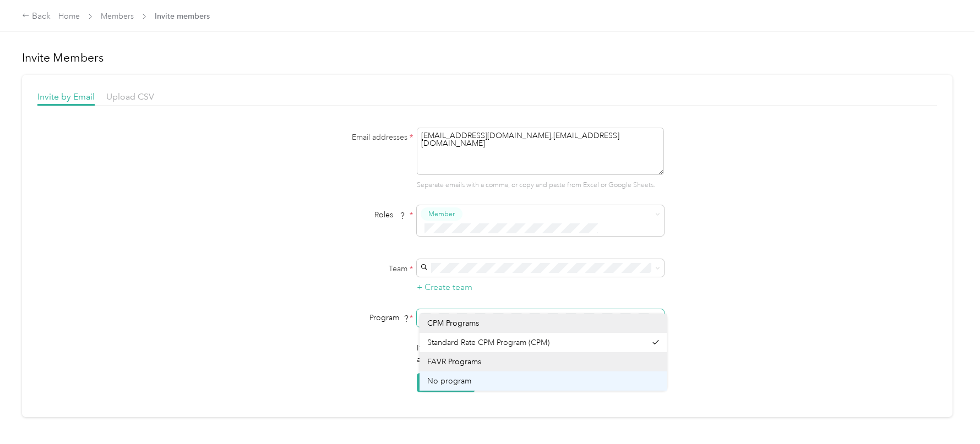 The image size is (980, 444). What do you see at coordinates (442, 214) in the screenshot?
I see `span: Member` at bounding box center [442, 214].